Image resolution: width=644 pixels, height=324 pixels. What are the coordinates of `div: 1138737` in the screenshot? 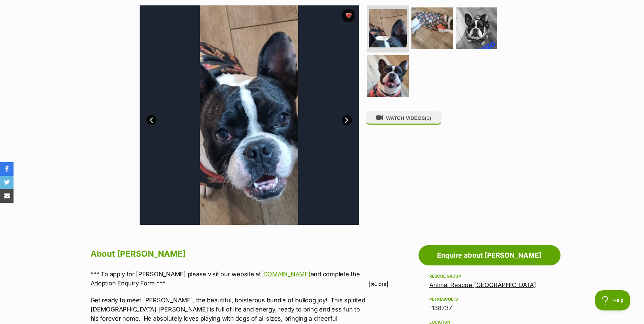 It's located at (490, 308).